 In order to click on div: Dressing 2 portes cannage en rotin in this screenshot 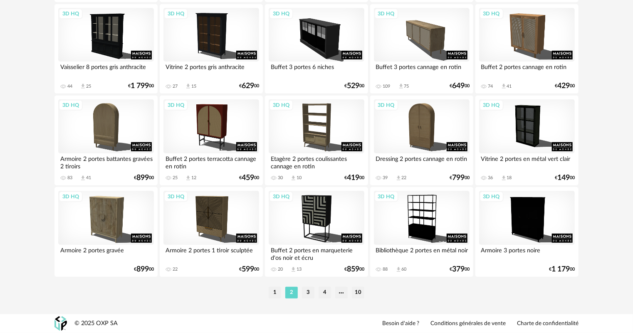, I will do `click(422, 162)`.